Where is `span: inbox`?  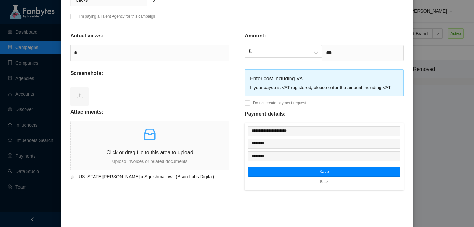 span: inbox is located at coordinates (150, 134).